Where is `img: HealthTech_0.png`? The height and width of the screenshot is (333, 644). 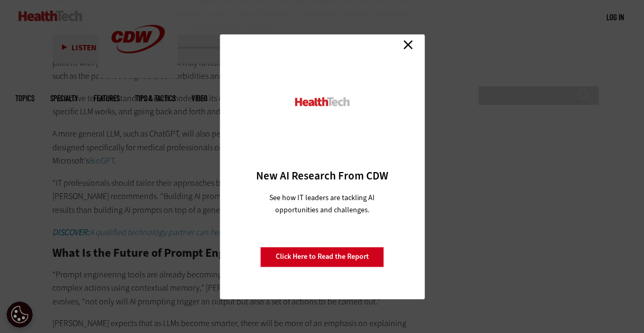
img: HealthTech_0.png is located at coordinates (322, 102).